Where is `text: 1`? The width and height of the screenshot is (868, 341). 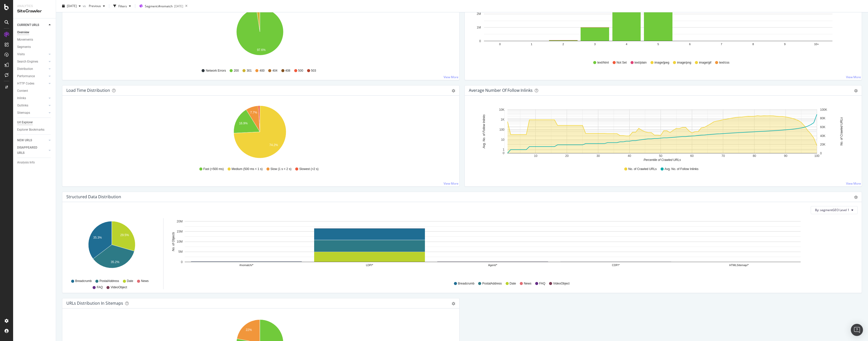 text: 1 is located at coordinates (531, 44).